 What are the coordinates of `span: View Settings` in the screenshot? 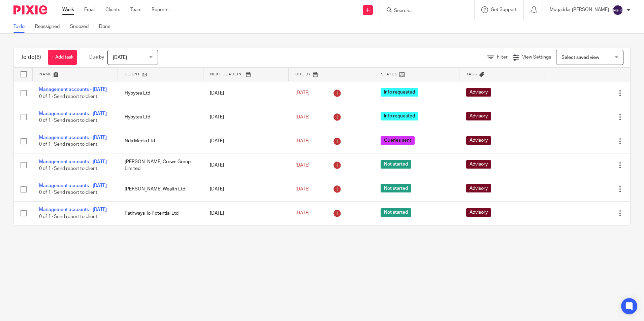 It's located at (536, 57).